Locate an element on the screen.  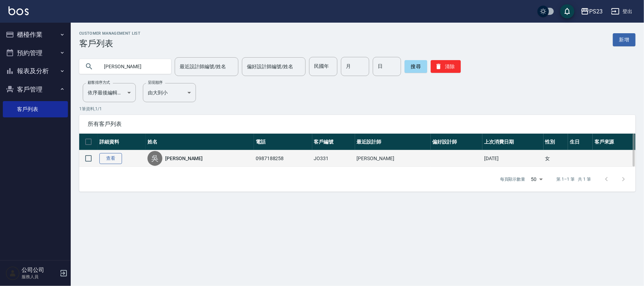
button: 搜尋 is located at coordinates (416, 66).